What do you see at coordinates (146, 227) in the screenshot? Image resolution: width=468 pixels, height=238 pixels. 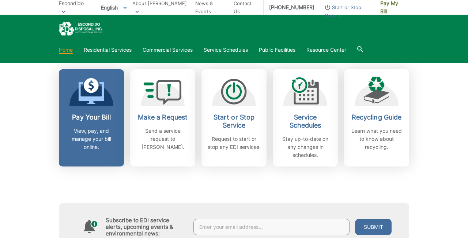 I see `h4: Subscribe to EDI service alerts, upcoming events & environmental news:` at bounding box center [146, 227].